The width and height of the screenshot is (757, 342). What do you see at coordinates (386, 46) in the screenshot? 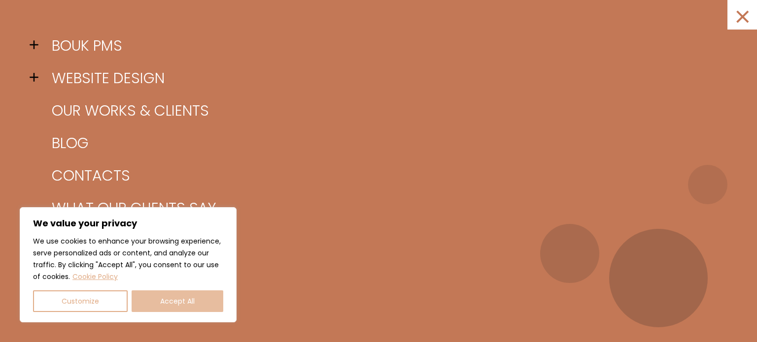
I see `a: BOUK PMS` at bounding box center [386, 46].